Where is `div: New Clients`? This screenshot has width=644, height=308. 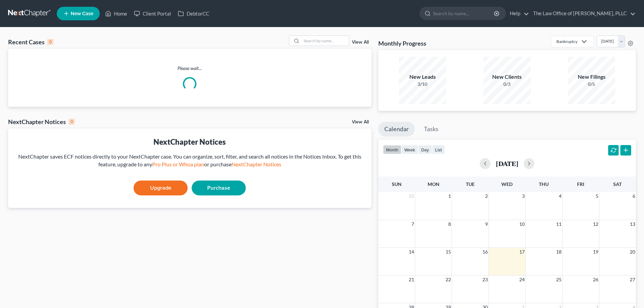
div: New Clients is located at coordinates (507, 77).